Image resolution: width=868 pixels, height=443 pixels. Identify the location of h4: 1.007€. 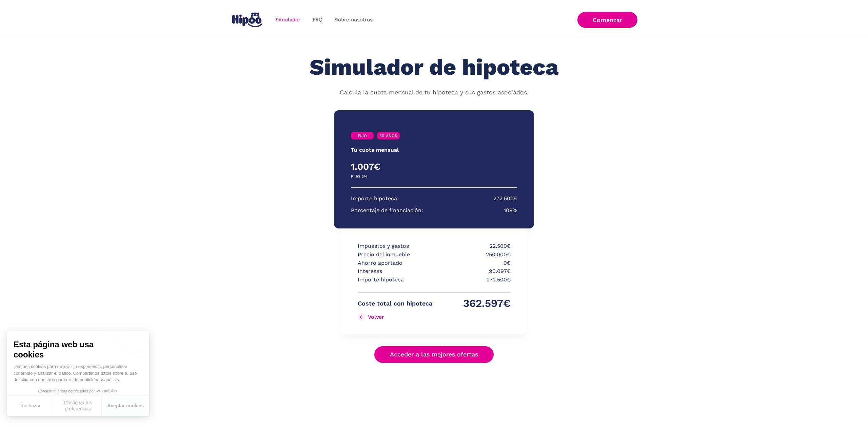
(393, 167).